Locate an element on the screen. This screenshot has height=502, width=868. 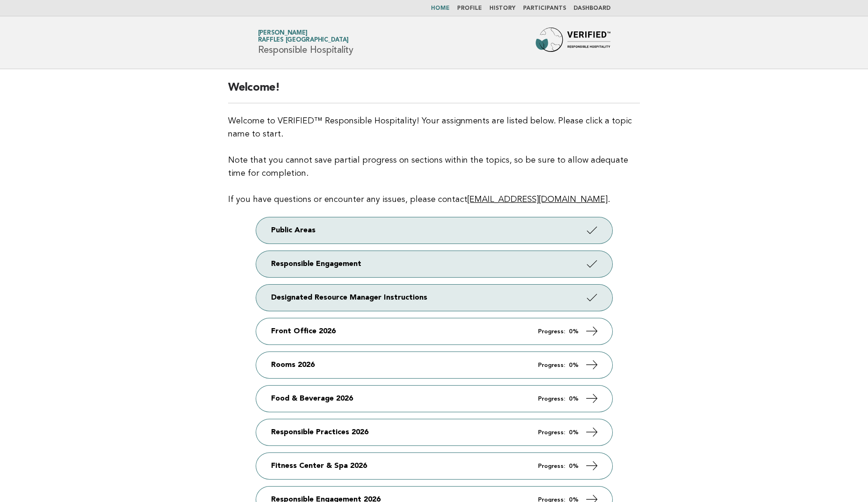
a: History is located at coordinates (502, 8).